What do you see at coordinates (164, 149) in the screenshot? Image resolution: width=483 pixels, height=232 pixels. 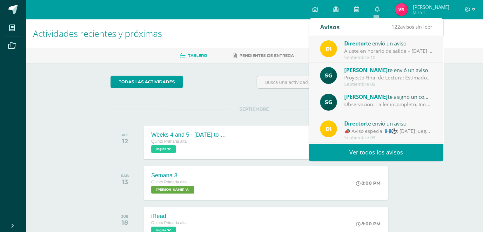 I see `span: Inglés 'A'` at bounding box center [164, 149].